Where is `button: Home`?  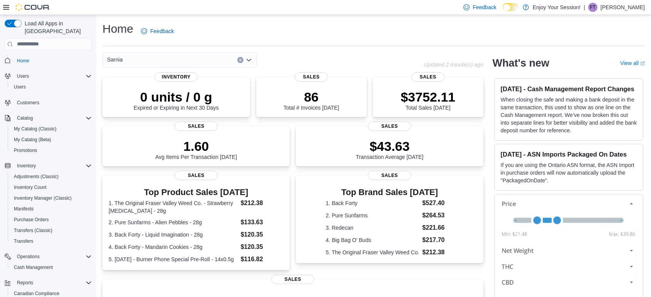 button: Home is located at coordinates (48, 60).